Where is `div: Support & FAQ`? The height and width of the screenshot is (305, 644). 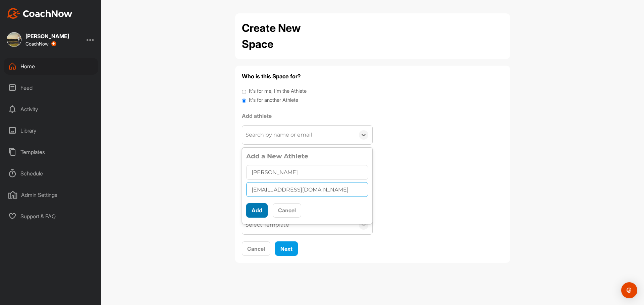
div: Support & FAQ is located at coordinates (51, 216).